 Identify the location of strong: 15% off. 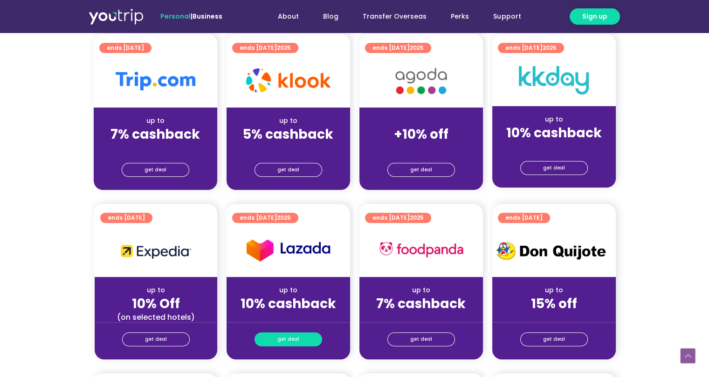
(553, 304).